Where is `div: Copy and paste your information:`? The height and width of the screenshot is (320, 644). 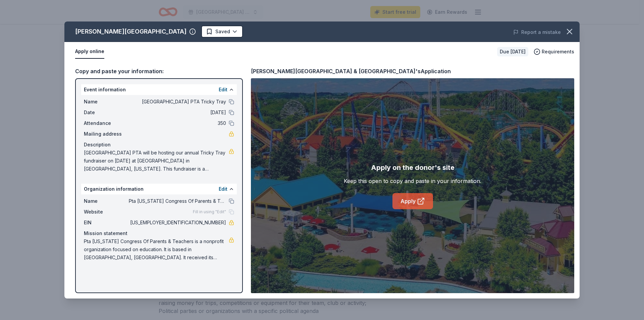 div: Copy and paste your information: is located at coordinates (159, 71).